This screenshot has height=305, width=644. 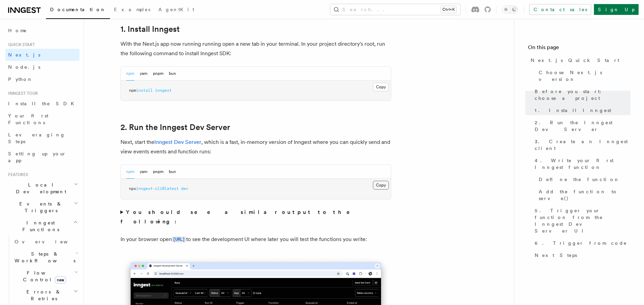 I want to click on a: Add the function to serve(), so click(x=583, y=195).